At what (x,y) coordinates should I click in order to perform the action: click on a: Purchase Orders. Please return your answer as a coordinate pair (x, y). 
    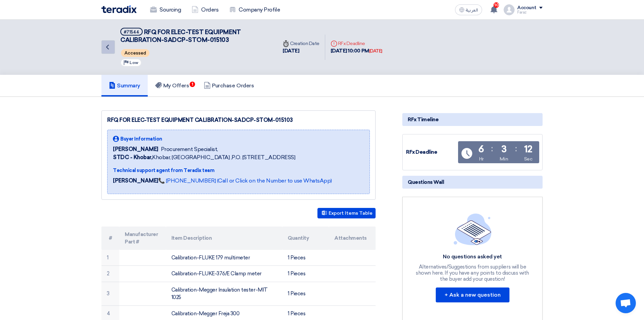
    Looking at the image, I should click on (229, 85).